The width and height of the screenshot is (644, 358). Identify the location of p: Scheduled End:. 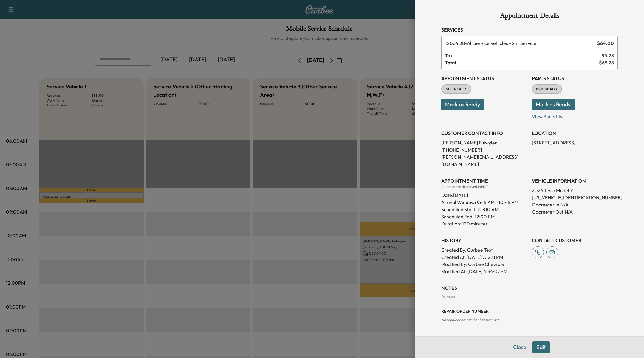
(458, 216).